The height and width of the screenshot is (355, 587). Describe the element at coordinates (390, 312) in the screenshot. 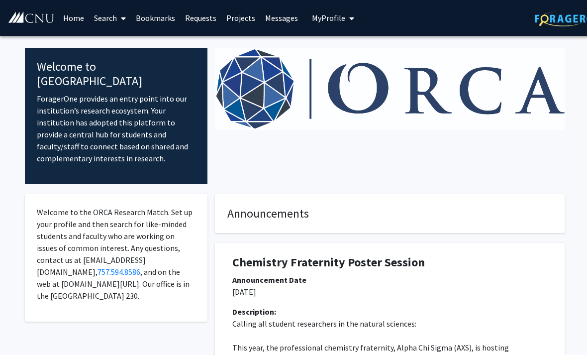

I see `div: Description:` at that location.